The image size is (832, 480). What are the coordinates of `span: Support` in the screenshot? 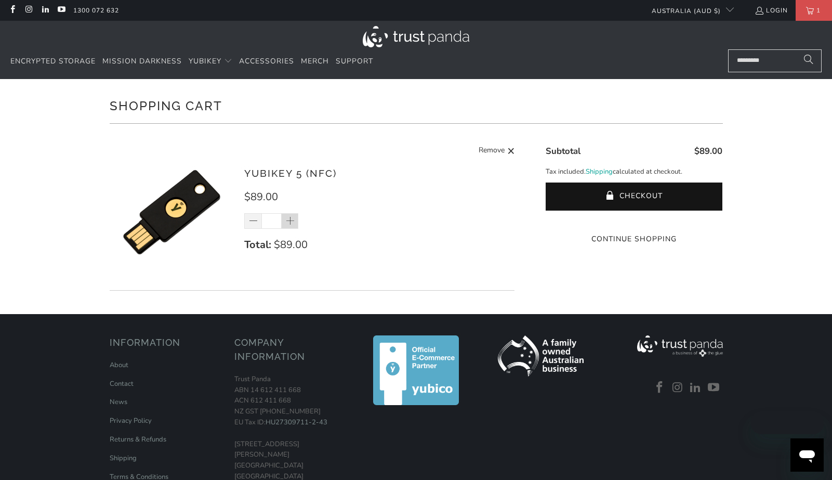 It's located at (354, 61).